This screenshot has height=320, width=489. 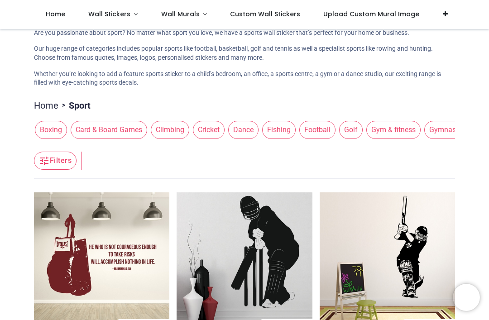 I want to click on button: Gymnastics, so click(x=447, y=130).